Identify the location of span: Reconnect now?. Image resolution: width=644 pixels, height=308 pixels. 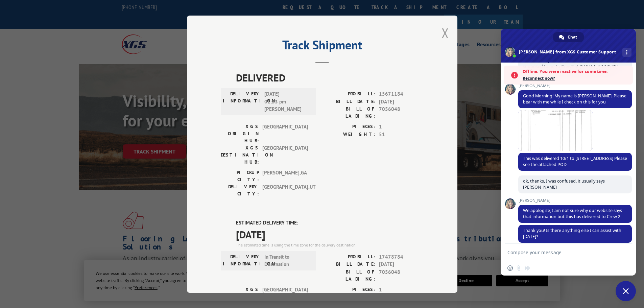
(576, 78).